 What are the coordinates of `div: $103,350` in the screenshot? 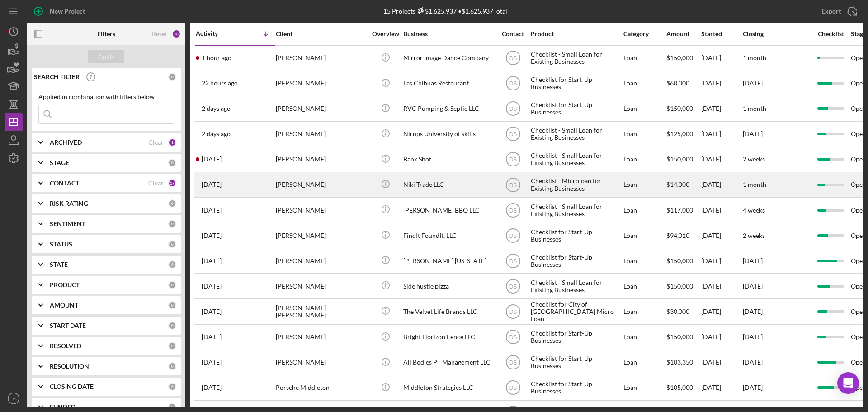 It's located at (683, 362).